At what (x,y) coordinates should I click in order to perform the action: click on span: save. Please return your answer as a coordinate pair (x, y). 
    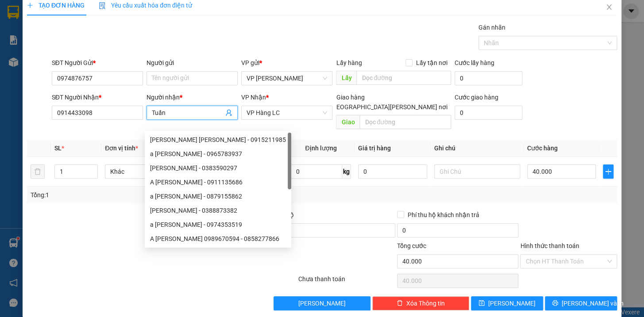
    Looking at the image, I should click on (482, 303).